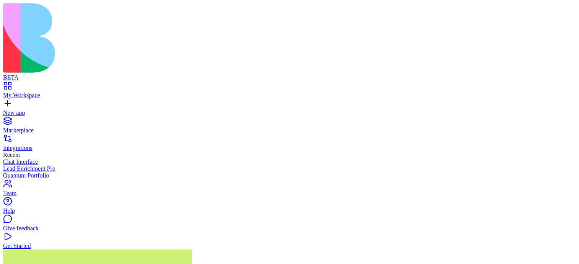 Image resolution: width=579 pixels, height=264 pixels. Describe the element at coordinates (289, 225) in the screenshot. I see `a: Give feedback` at that location.